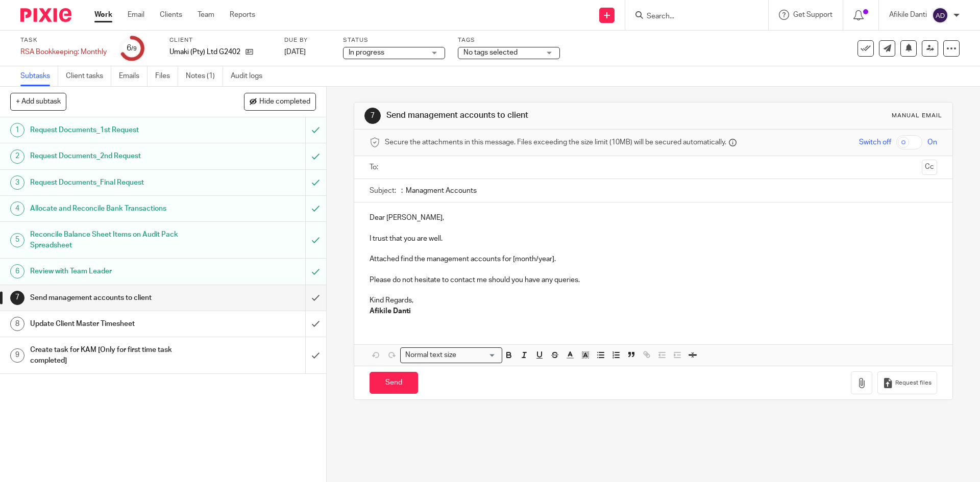  Describe the element at coordinates (917, 116) in the screenshot. I see `div: Manual email` at that location.